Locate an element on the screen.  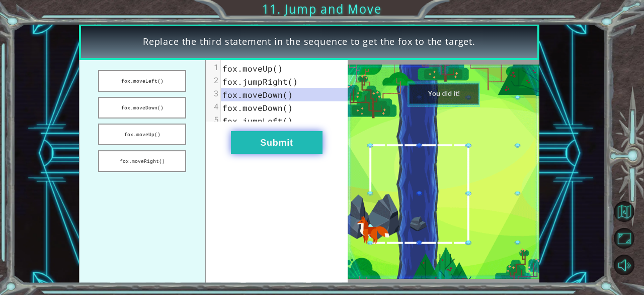
span: fox.jumpRight() is located at coordinates (260, 81).